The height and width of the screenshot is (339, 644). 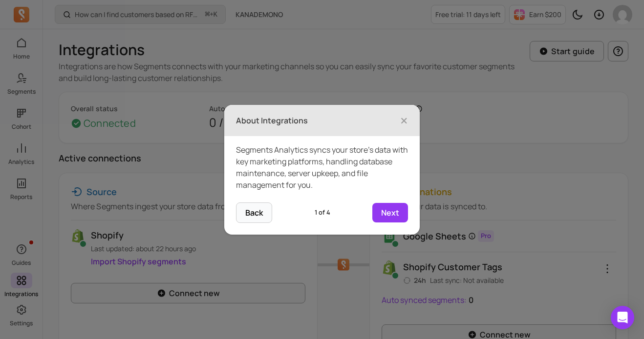 I want to click on button: Close Tour, so click(x=404, y=120).